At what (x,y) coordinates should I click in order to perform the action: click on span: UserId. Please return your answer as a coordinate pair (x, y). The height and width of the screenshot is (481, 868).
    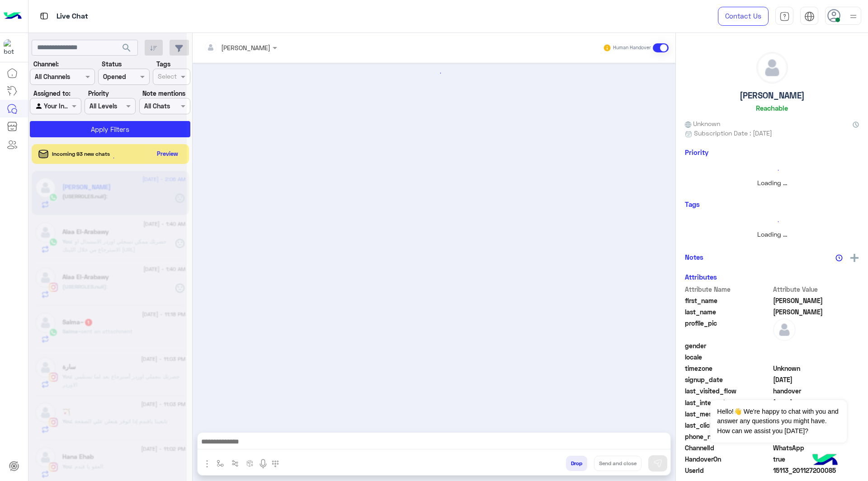
    Looking at the image, I should click on (728, 470).